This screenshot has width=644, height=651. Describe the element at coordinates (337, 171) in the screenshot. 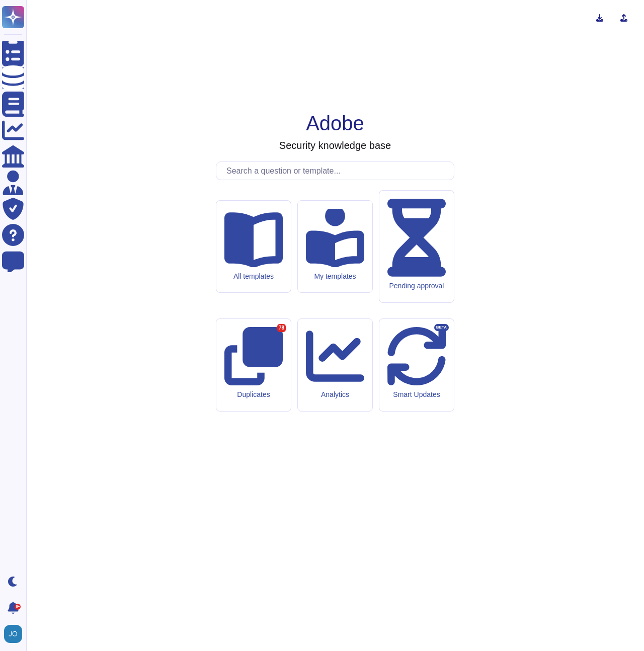

I see `input: Search a question or template...` at that location.